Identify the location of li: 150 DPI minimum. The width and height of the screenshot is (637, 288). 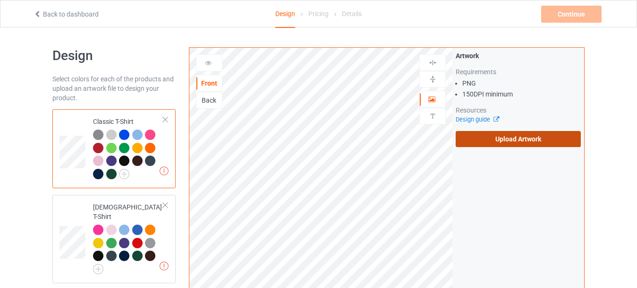
(521, 94).